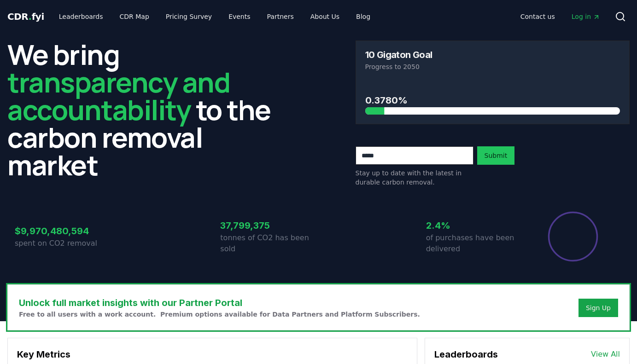 Image resolution: width=637 pixels, height=364 pixels. What do you see at coordinates (493, 100) in the screenshot?
I see `h3: 0.3780%` at bounding box center [493, 100].